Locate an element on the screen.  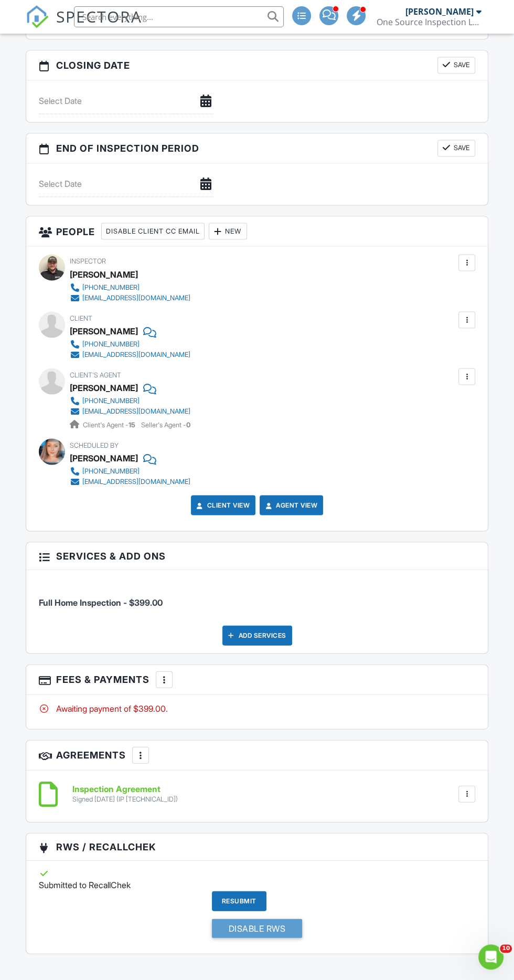
span: Client's Agent is located at coordinates (95, 374).